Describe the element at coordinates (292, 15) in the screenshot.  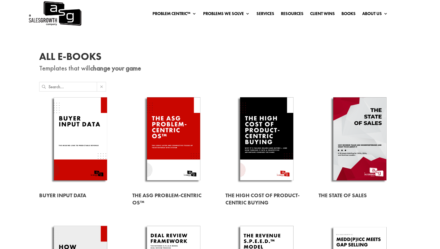
I see `a: Resources` at that location.